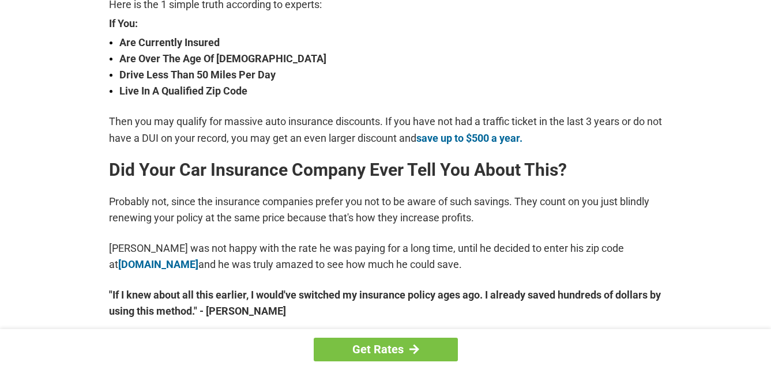 The width and height of the screenshot is (771, 370). What do you see at coordinates (386, 130) in the screenshot?
I see `p: Then you may qualify for massive auto insurance discounts. If you have not had a traffic ticket i...` at bounding box center [386, 130].